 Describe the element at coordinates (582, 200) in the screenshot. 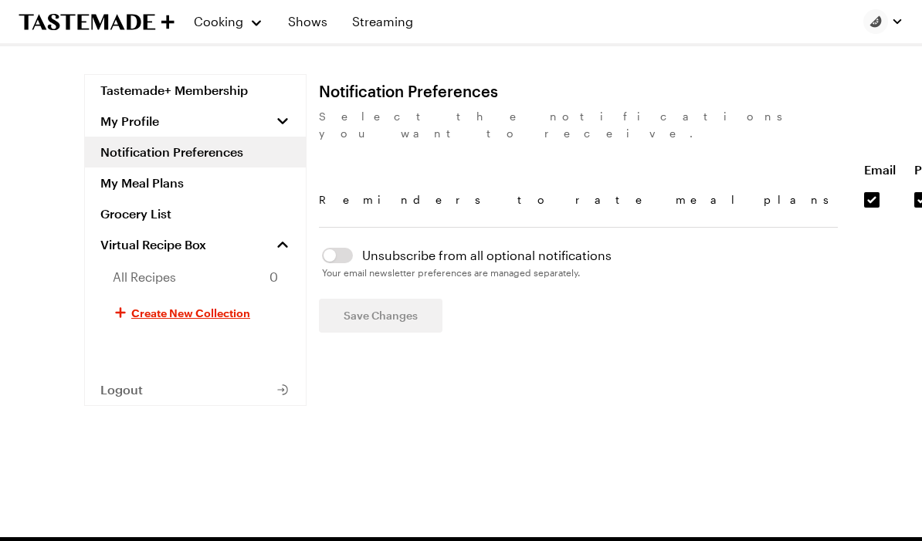

I see `p: Reminders to rate meal plans` at that location.